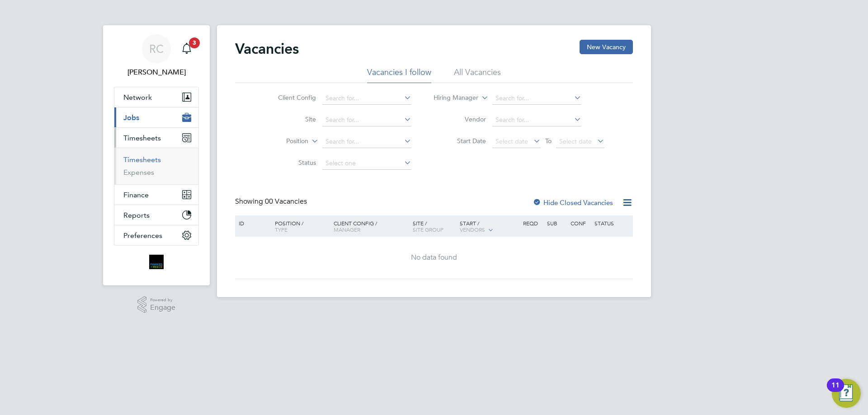 This screenshot has width=868, height=415. What do you see at coordinates (459, 120) in the screenshot?
I see `label: Vendor` at bounding box center [459, 120].